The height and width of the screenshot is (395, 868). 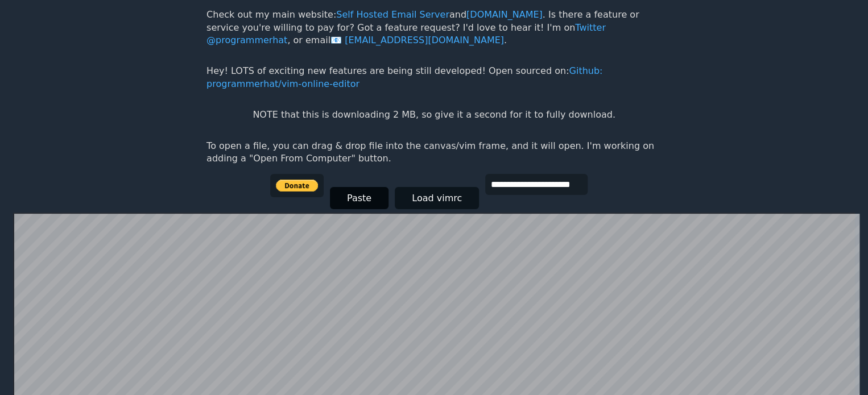 I want to click on a: Self Hosted Email Server, so click(x=393, y=15).